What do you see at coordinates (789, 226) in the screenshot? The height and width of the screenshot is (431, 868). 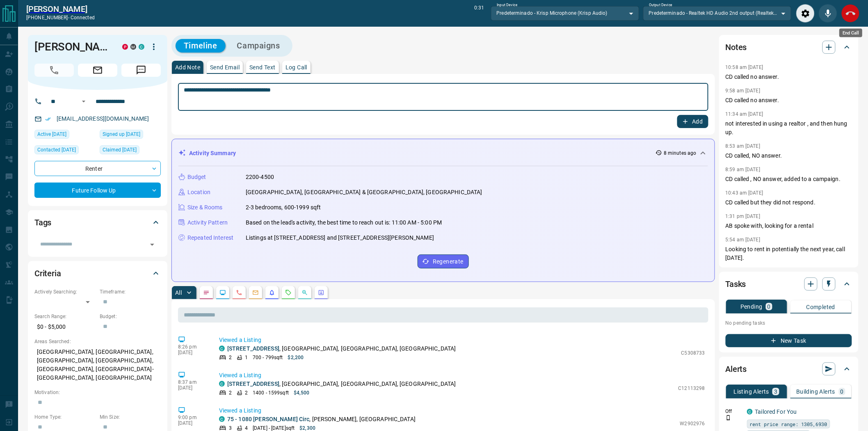 I see `p: AB spoke with, looking for a rental` at bounding box center [789, 226].